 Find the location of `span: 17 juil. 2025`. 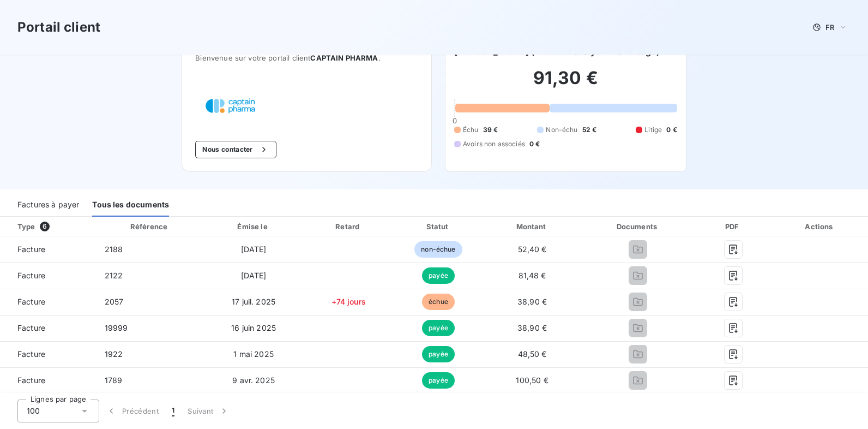

span: 17 juil. 2025 is located at coordinates (253, 301).